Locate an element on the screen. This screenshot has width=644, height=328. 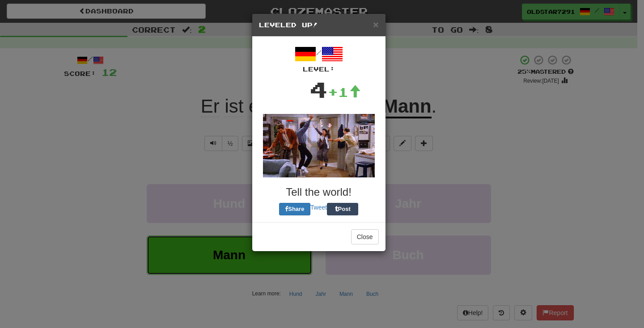
button: Post is located at coordinates (342, 209).